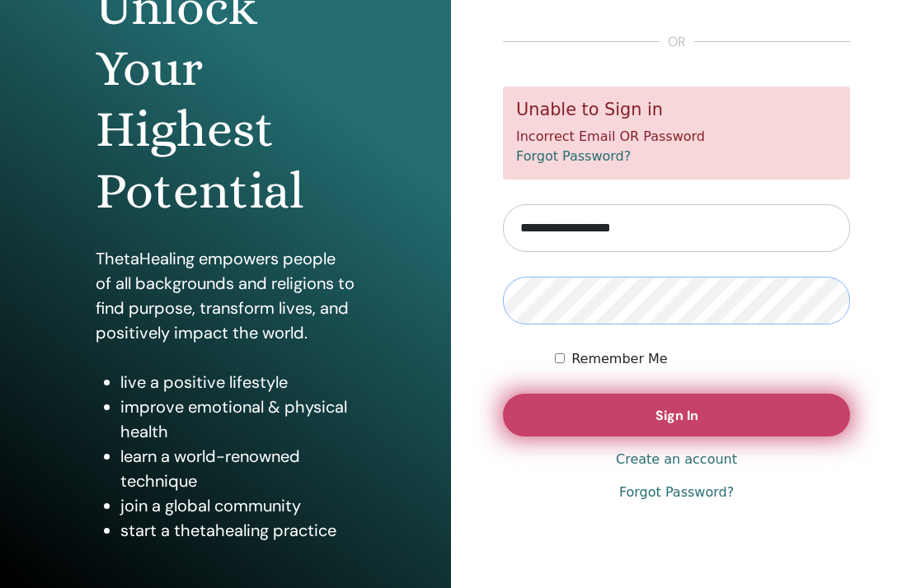  What do you see at coordinates (676, 133) in the screenshot?
I see `div: Incorrect Email OR Password` at bounding box center [676, 133].